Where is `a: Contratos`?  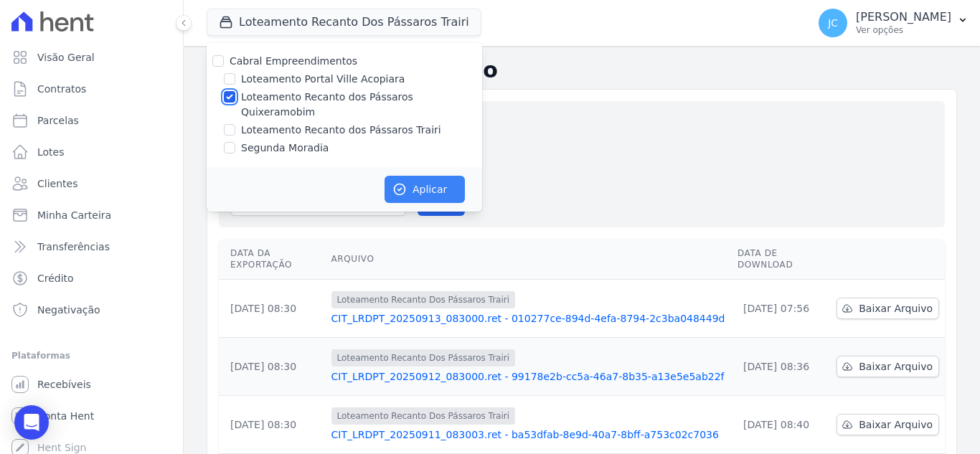
a: Contratos is located at coordinates (91, 89).